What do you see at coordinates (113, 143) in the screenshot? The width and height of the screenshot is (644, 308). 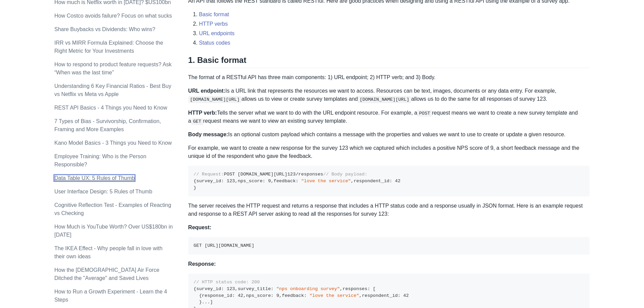 I see `a: Kano Model Basics - 3 Things you Need to Know` at bounding box center [113, 143].